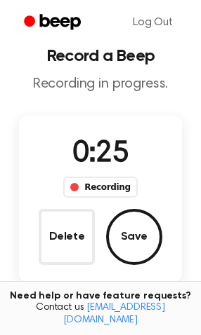  What do you see at coordinates (67, 237) in the screenshot?
I see `button: Delete Audio Record` at bounding box center [67, 237].